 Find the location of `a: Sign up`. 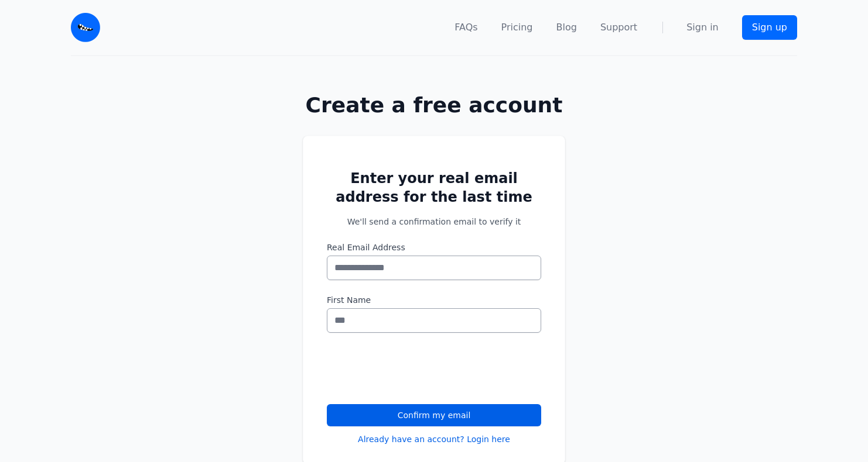

a: Sign up is located at coordinates (770, 27).